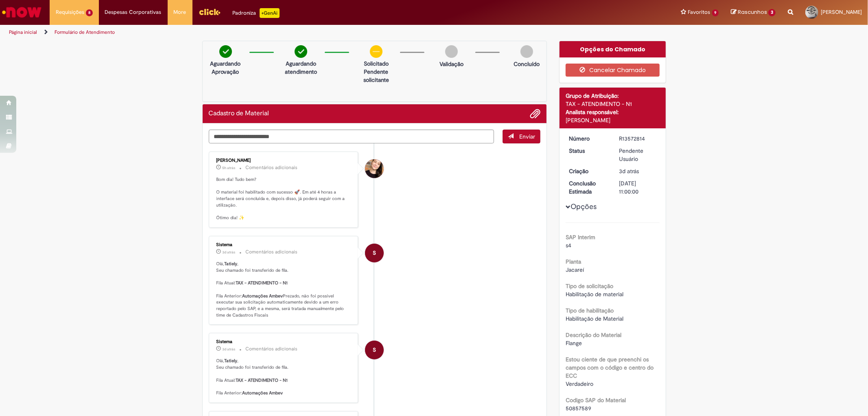 This screenshot has width=868, height=416. I want to click on a: Rascunhos, so click(753, 12).